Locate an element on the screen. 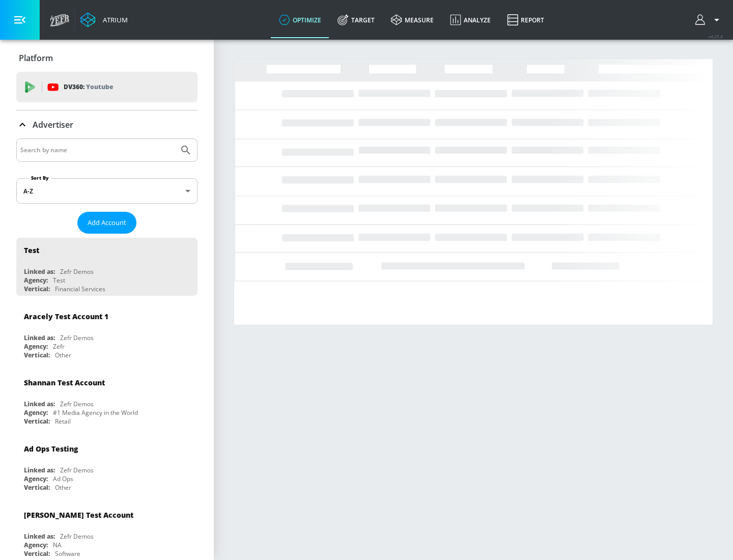 This screenshot has height=560, width=733. a: optimize is located at coordinates (300, 20).